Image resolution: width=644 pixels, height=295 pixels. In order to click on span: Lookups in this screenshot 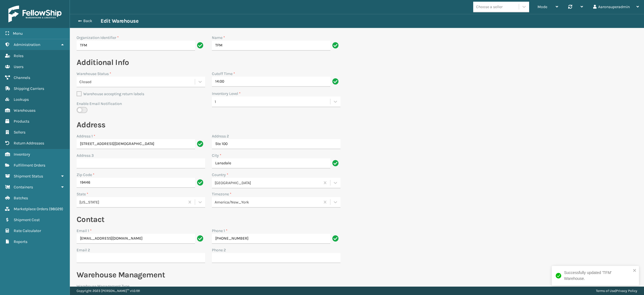, I will do `click(21, 99)`.